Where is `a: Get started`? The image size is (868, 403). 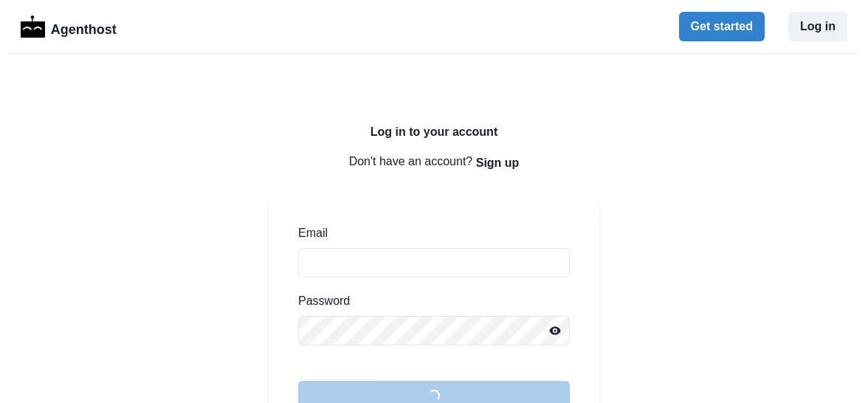
a: Get started is located at coordinates (722, 26).